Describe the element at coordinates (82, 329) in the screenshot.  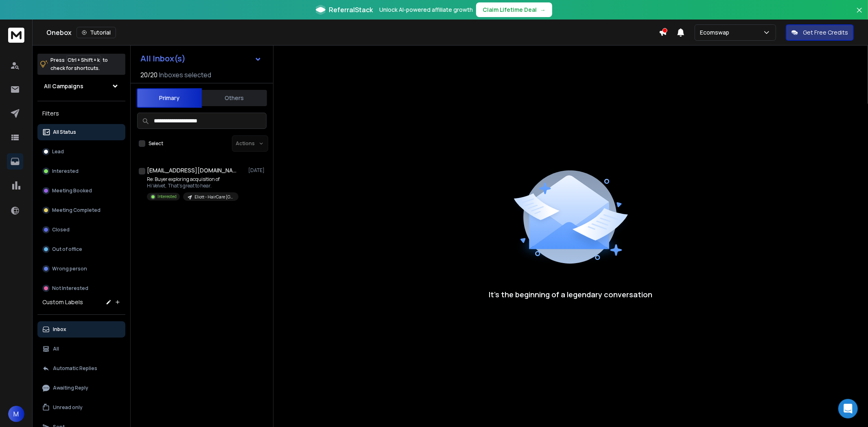
I see `button: Inbox` at that location.